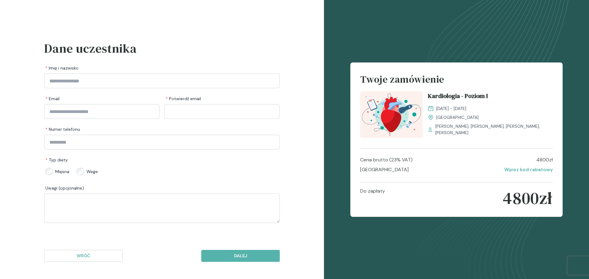 The height and width of the screenshot is (279, 589). Describe the element at coordinates (162, 48) in the screenshot. I see `h3: Dane uczestnika` at that location.